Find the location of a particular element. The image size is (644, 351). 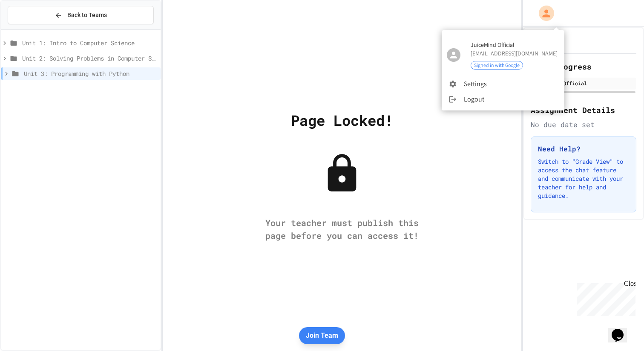

li: Settings is located at coordinates (503, 84).